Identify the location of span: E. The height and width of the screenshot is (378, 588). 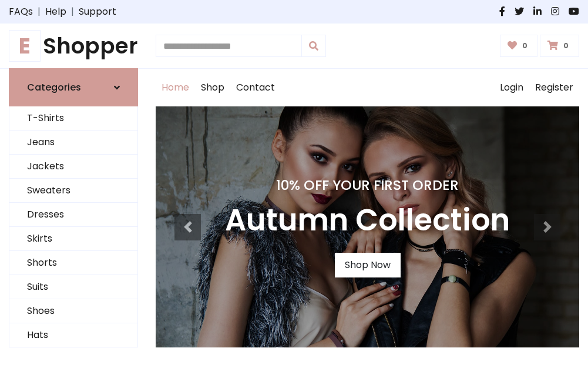
(24, 46).